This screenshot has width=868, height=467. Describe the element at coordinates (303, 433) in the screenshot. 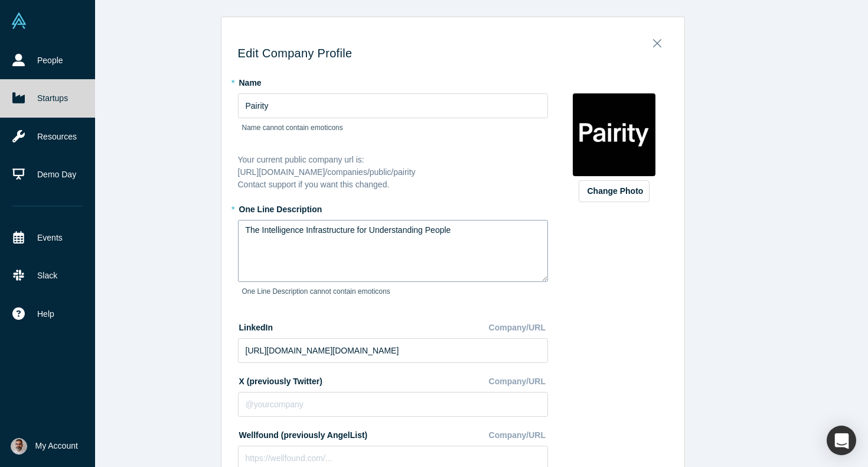

I see `label: Wellfound (previously AngelList)` at that location.